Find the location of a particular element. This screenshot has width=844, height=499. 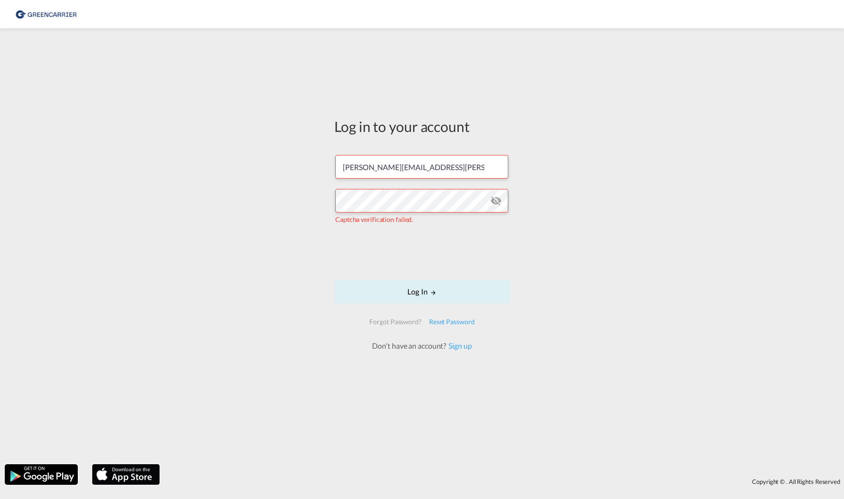

div: Copyright © . All Rights Reserved is located at coordinates (504, 482).